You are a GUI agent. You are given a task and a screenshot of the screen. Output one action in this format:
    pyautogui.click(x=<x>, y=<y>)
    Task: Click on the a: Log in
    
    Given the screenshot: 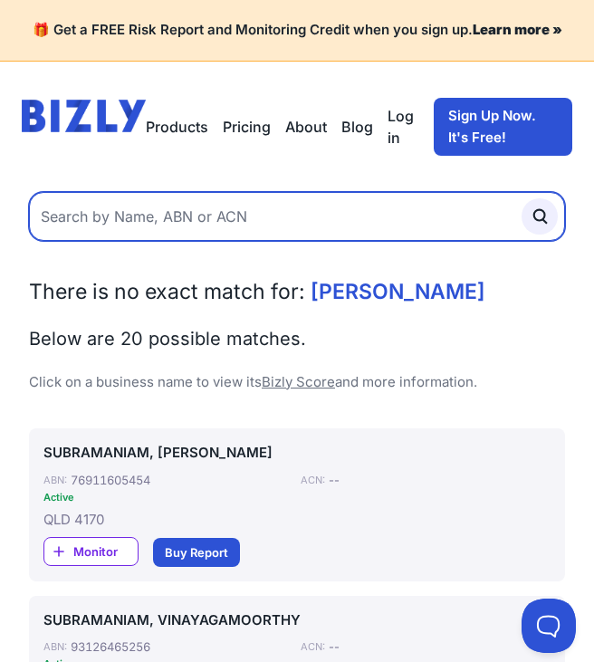 What is the action you would take?
    pyautogui.click(x=403, y=127)
    